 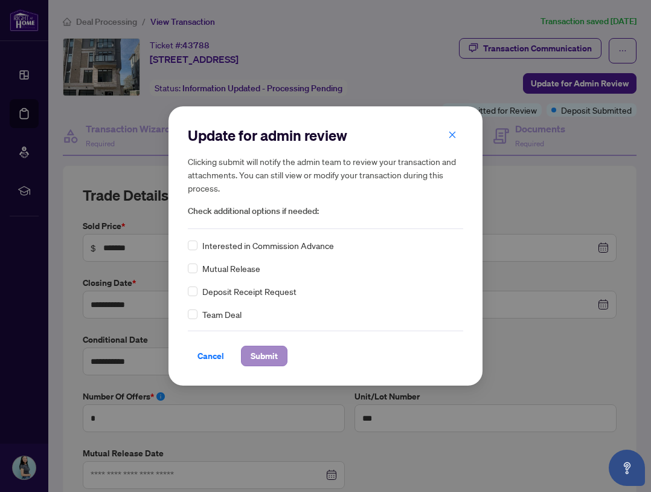 I want to click on button: Open asap, so click(x=627, y=468).